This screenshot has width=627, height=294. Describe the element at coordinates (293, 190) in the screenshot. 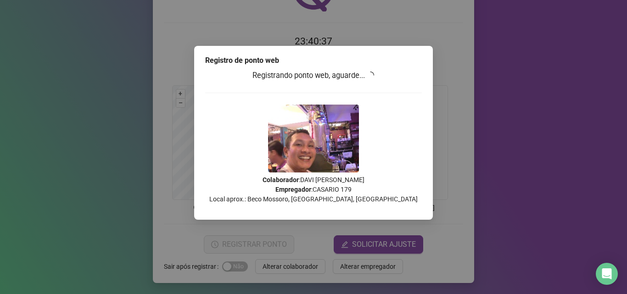

I see `strong: Empregador` at that location.